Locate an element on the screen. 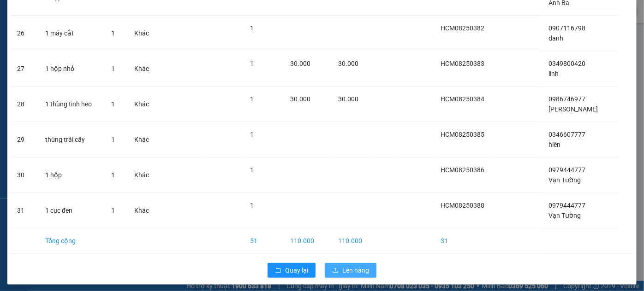  button: uploadLên hàng is located at coordinates (351, 270).